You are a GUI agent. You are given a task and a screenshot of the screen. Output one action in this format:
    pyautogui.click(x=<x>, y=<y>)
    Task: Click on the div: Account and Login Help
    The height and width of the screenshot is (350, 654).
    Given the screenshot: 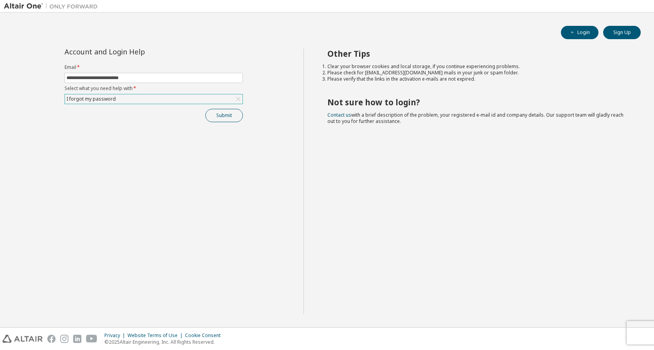 What is the action you would take?
    pyautogui.click(x=136, y=52)
    